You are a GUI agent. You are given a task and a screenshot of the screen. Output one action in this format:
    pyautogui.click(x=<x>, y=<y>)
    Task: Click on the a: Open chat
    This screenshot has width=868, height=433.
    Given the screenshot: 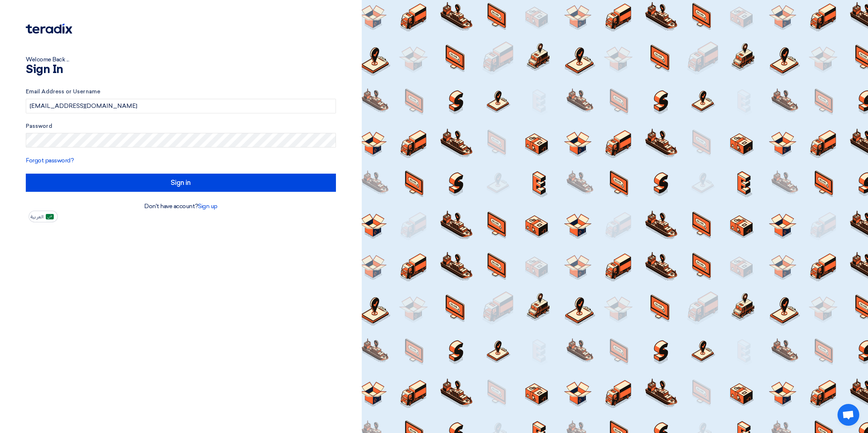 What is the action you would take?
    pyautogui.click(x=848, y=415)
    